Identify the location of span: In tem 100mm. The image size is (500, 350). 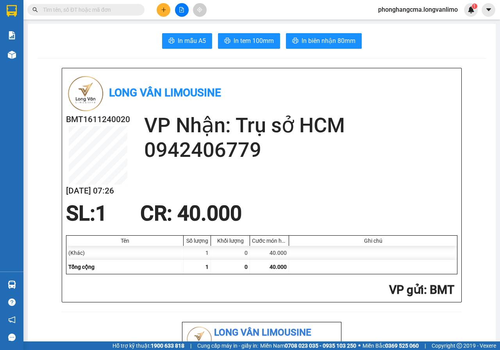
(253, 41).